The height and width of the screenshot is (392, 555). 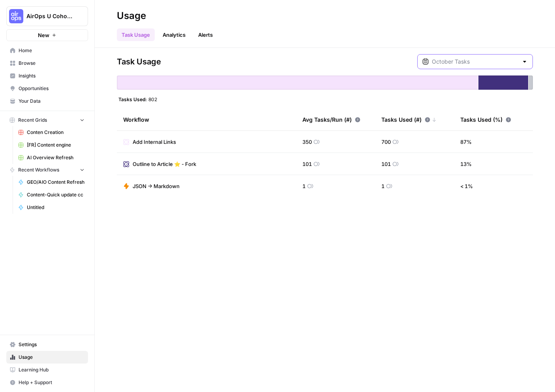 I want to click on a: Browse, so click(x=47, y=63).